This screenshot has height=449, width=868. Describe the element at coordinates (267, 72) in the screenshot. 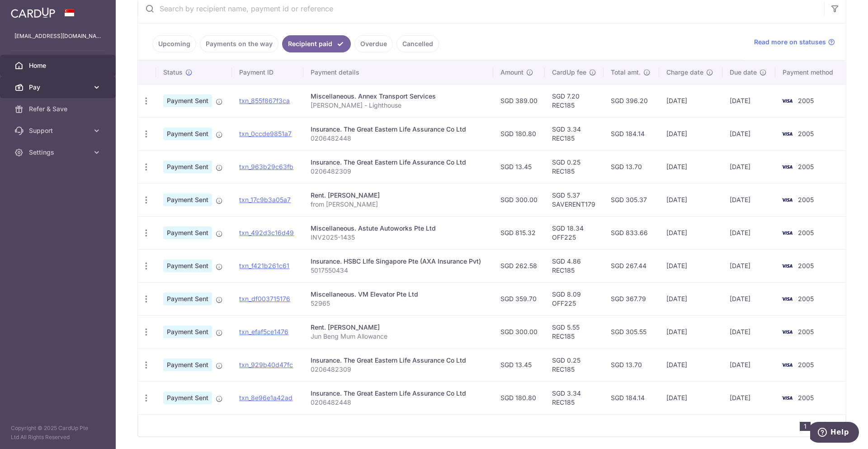

I see `th: Payment ID` at that location.